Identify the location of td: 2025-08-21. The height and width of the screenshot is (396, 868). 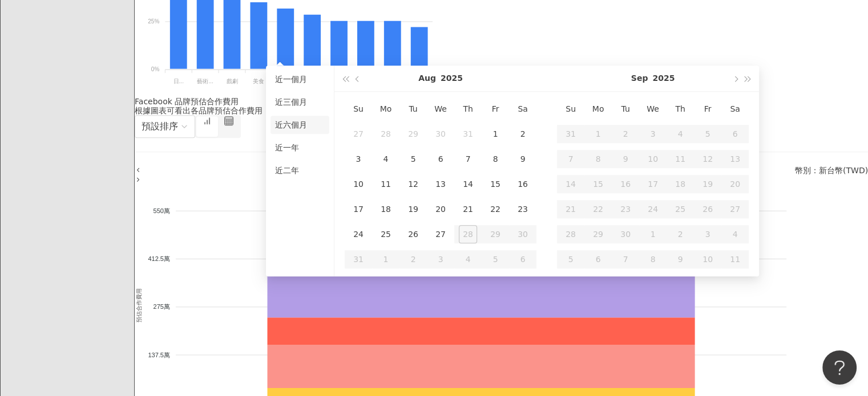
(468, 209).